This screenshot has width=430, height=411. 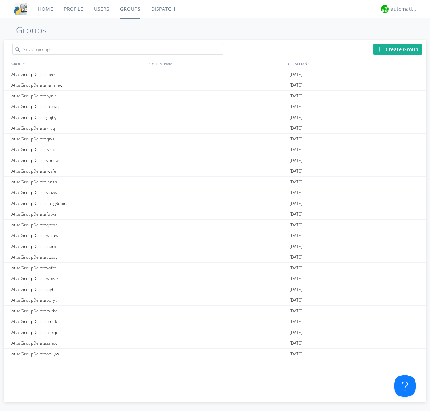 I want to click on div: AtlasGroupDeletepqkqu, so click(x=78, y=332).